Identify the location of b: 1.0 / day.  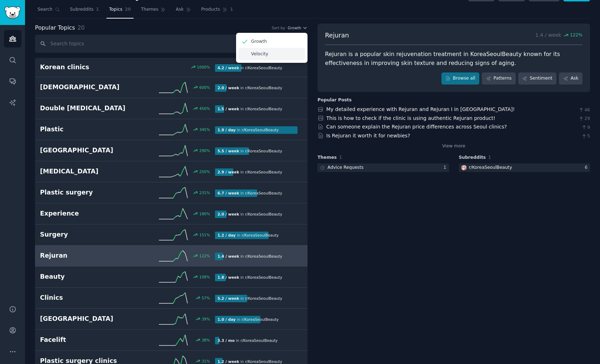
(226, 320).